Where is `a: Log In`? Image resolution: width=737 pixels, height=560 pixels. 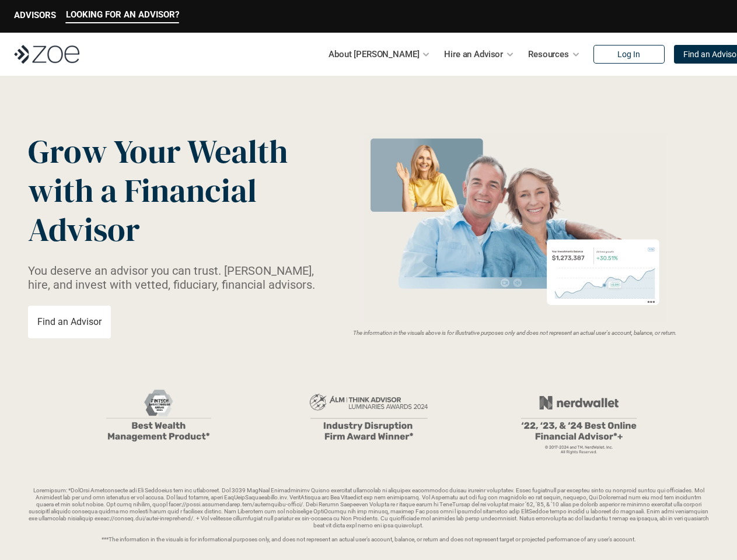
a: Log In is located at coordinates (629, 55).